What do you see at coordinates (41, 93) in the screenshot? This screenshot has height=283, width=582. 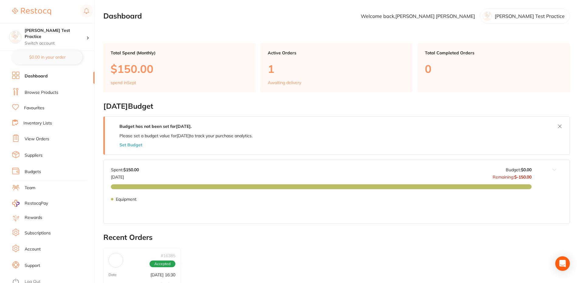 I see `a: Browse Products` at bounding box center [41, 93].